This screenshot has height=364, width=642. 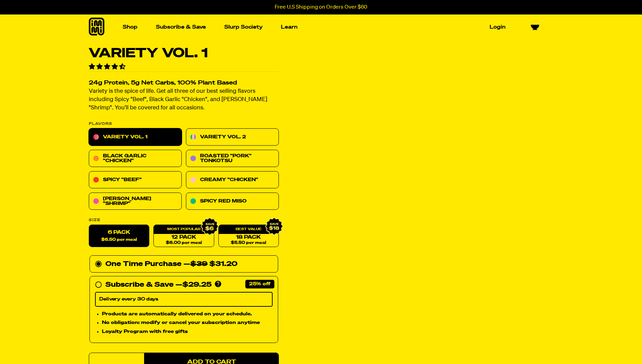 I want to click on nav: Main navigation, so click(x=314, y=27).